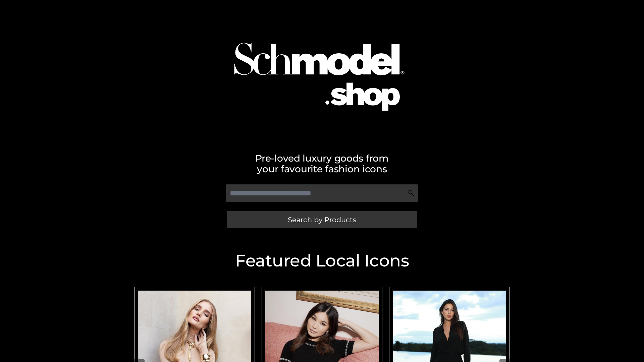 This screenshot has width=644, height=362. I want to click on h2: Featured Local Icons​, so click(322, 261).